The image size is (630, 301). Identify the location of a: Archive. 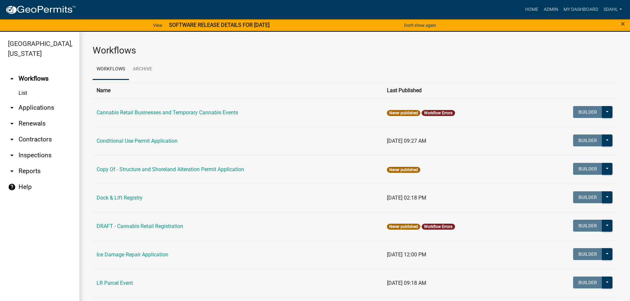
(143, 69).